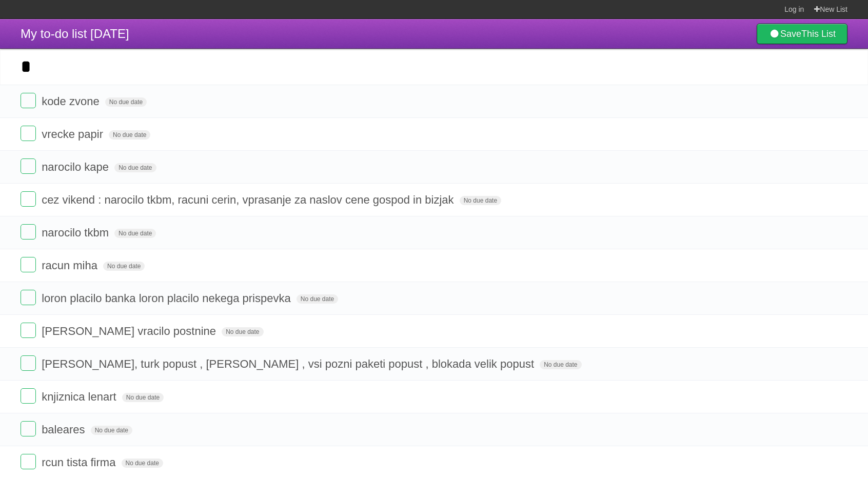  I want to click on span: loron placilo banka loron placilo nekega prispevka, so click(167, 298).